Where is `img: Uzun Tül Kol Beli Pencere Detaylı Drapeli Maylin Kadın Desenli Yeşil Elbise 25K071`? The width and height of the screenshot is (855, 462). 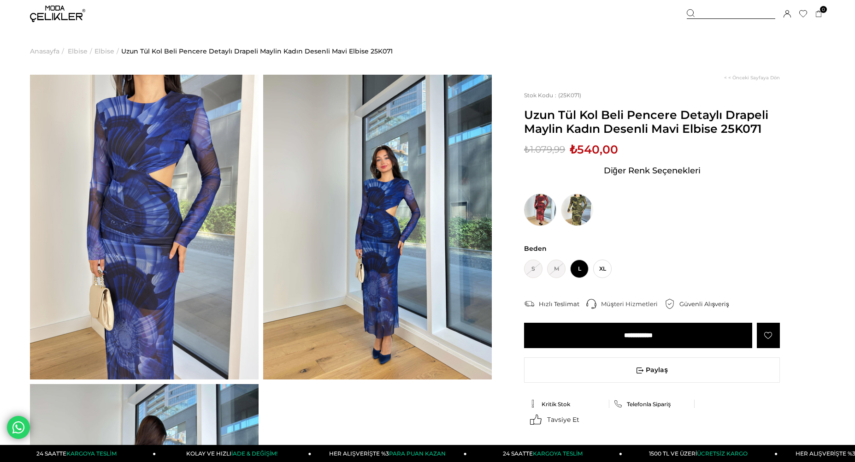 img: Uzun Tül Kol Beli Pencere Detaylı Drapeli Maylin Kadın Desenli Yeşil Elbise 25K071 is located at coordinates (577, 210).